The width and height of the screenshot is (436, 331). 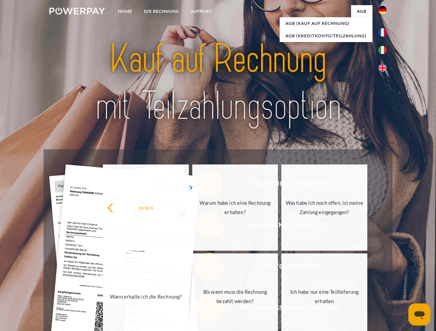 I want to click on a: AGB (Kreditkonto/Teilzahlung), so click(x=326, y=36).